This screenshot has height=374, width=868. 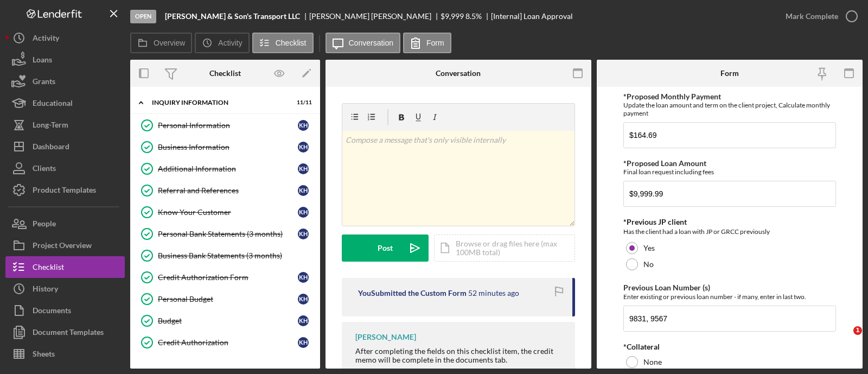 I want to click on div: Activity, so click(x=46, y=39).